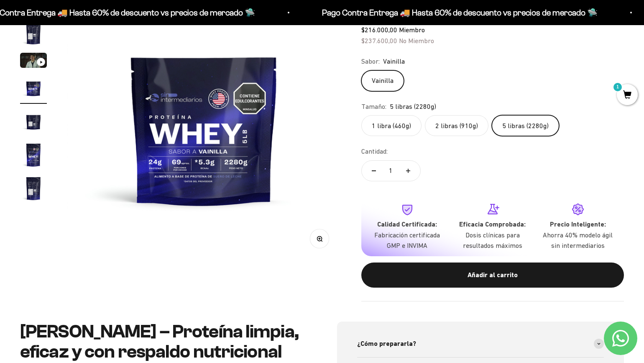 Image resolution: width=644 pixels, height=363 pixels. I want to click on strong: Eficacia Comprobada:, so click(492, 224).